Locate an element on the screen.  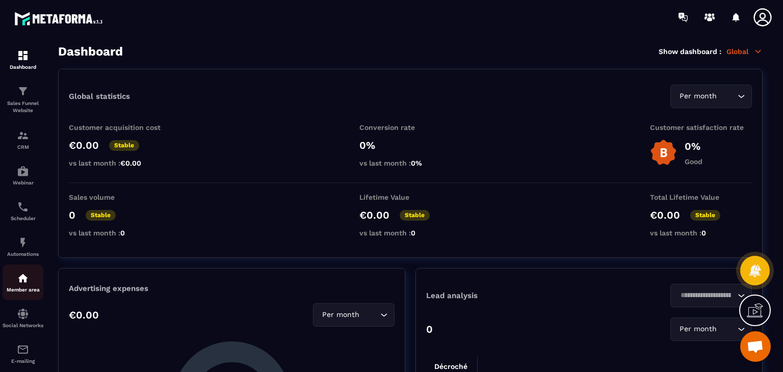
p: Member area is located at coordinates (23, 290).